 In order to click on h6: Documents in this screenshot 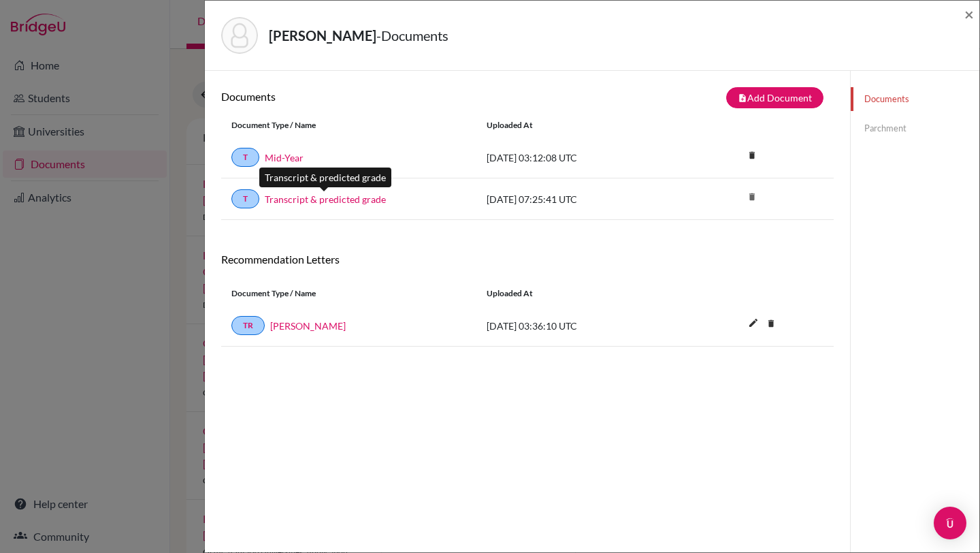, I will do `click(374, 96)`.